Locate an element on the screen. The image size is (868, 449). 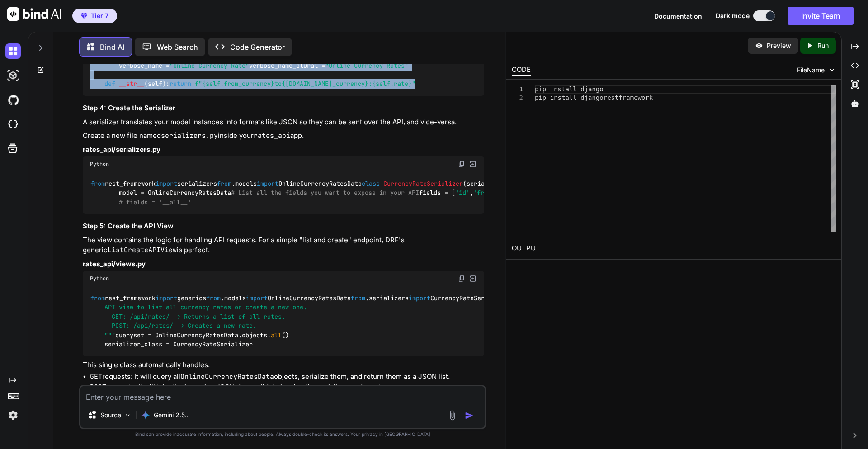
span: {self.from_currency} is located at coordinates (238, 84).